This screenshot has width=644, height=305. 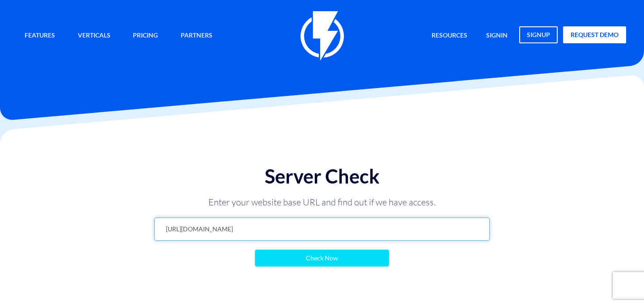 I want to click on a: Resources, so click(x=449, y=36).